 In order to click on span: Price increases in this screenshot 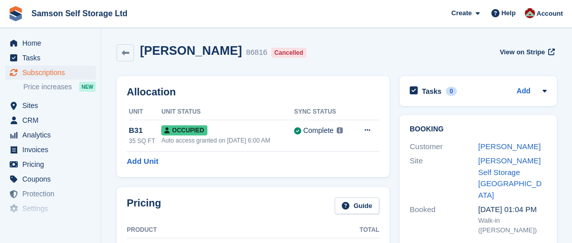, I will do `click(48, 87)`.